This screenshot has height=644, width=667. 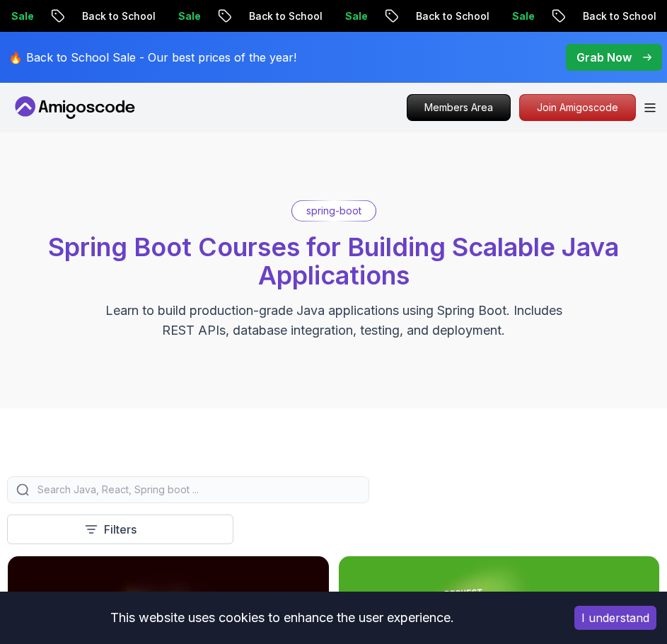 I want to click on button: Filters, so click(x=121, y=529).